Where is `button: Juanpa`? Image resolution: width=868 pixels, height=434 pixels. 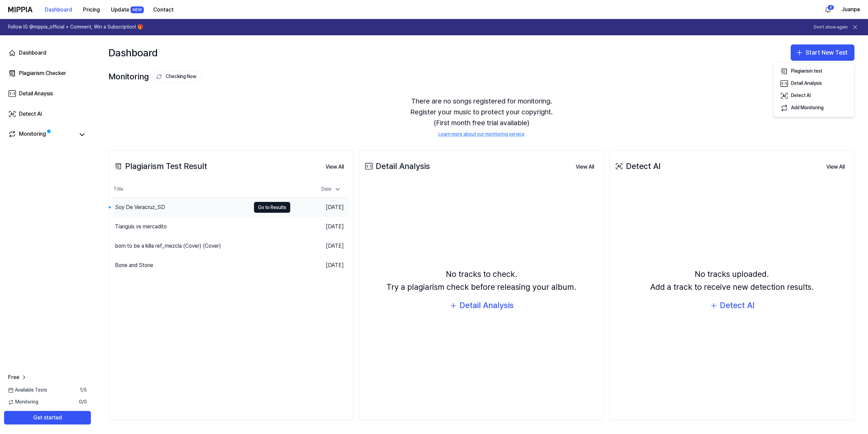
button: Juanpa is located at coordinates (850, 10).